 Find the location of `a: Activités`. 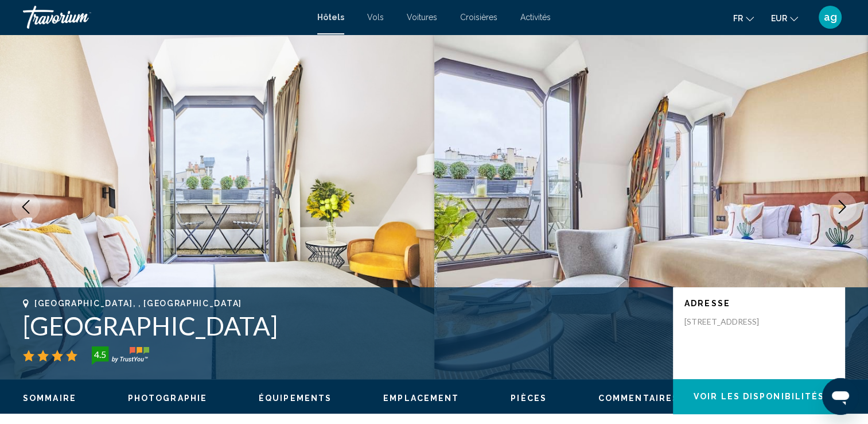

a: Activités is located at coordinates (535, 17).